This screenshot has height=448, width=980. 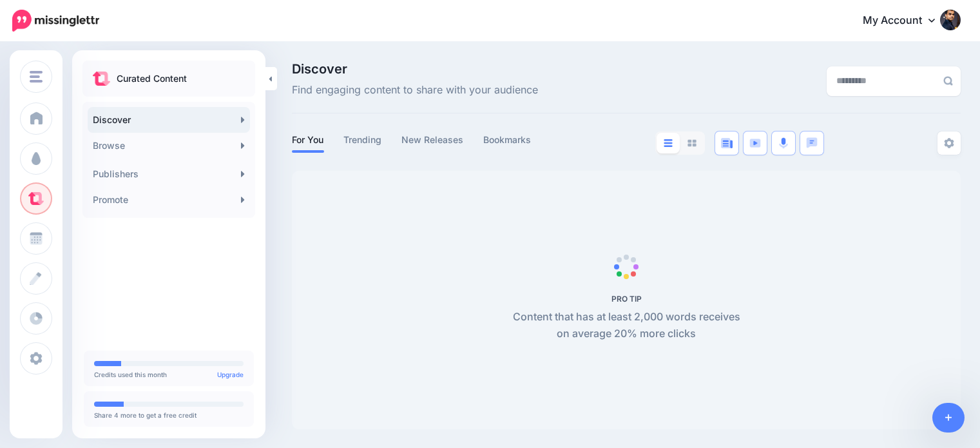 What do you see at coordinates (812, 143) in the screenshot?
I see `img: chat-square-blue.png` at bounding box center [812, 143].